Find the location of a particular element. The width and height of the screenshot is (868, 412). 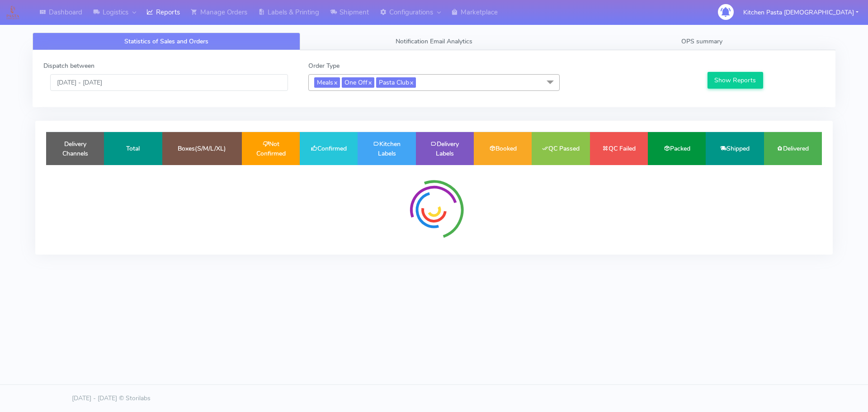

span: OPS summary is located at coordinates (702, 42).